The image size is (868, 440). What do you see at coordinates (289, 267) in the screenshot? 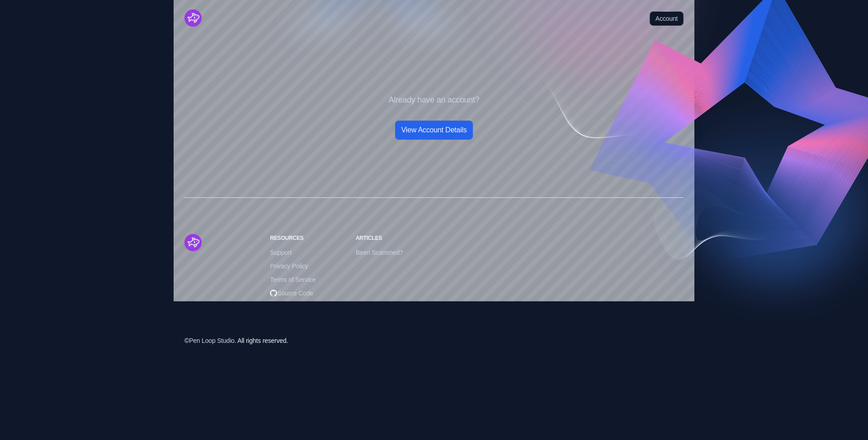
I see `span: Privacy Policy` at bounding box center [289, 267].